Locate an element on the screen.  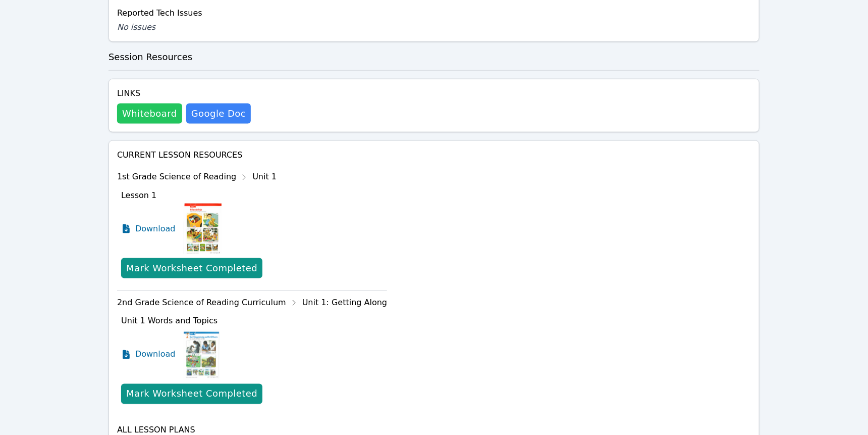
h4: Current Lesson Resources is located at coordinates (434, 155).